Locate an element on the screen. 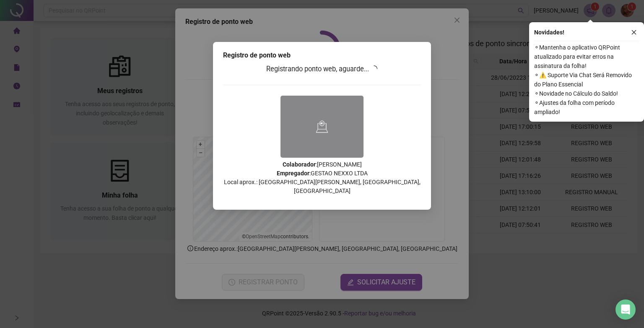 The height and width of the screenshot is (328, 644). span: close is located at coordinates (634, 32).